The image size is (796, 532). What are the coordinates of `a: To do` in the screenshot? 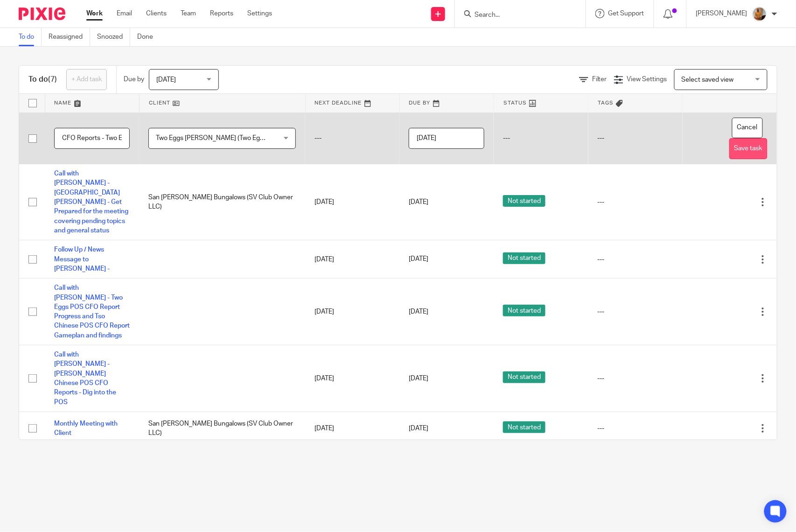 It's located at (30, 37).